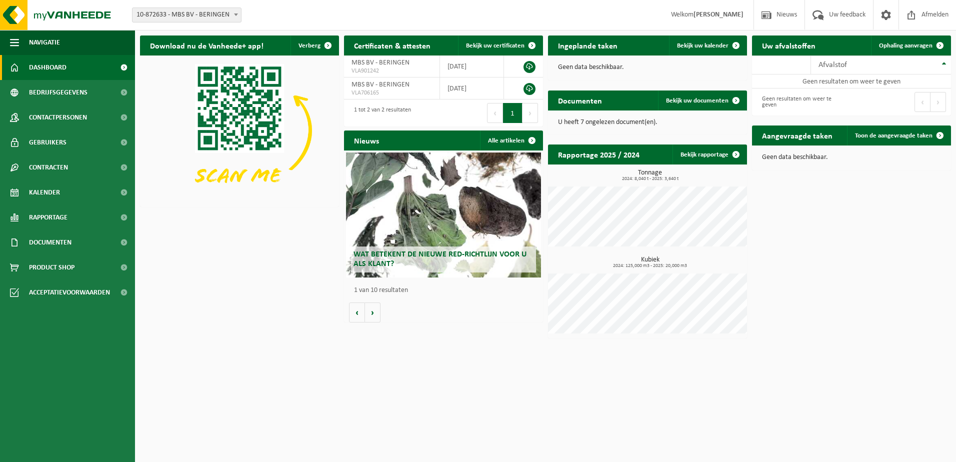 The height and width of the screenshot is (462, 956). What do you see at coordinates (314, 46) in the screenshot?
I see `button: Verberg` at bounding box center [314, 46].